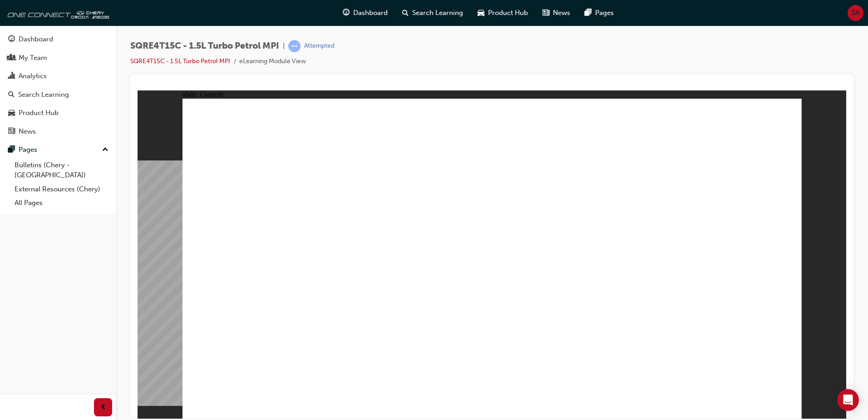 The width and height of the screenshot is (868, 420). What do you see at coordinates (855, 13) in the screenshot?
I see `span: SA` at bounding box center [855, 13].